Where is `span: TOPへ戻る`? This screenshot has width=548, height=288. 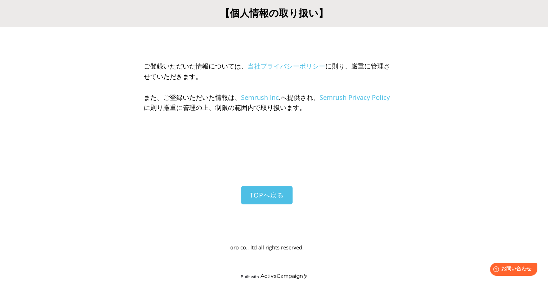 span: TOPへ戻る is located at coordinates (267, 195).